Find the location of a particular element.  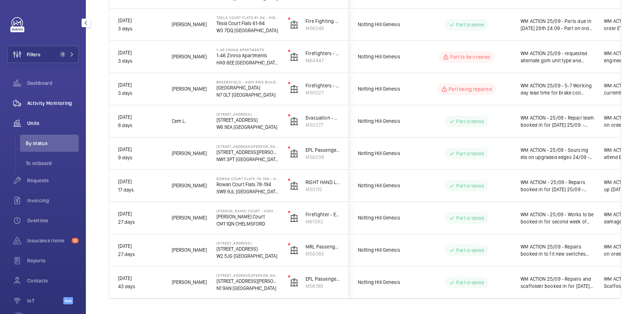

span: 10 is located at coordinates (75, 241).